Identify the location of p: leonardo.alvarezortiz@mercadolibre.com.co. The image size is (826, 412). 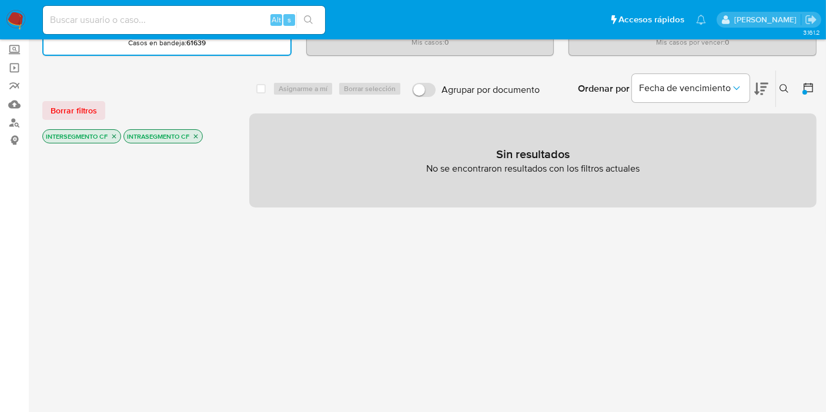
(767, 19).